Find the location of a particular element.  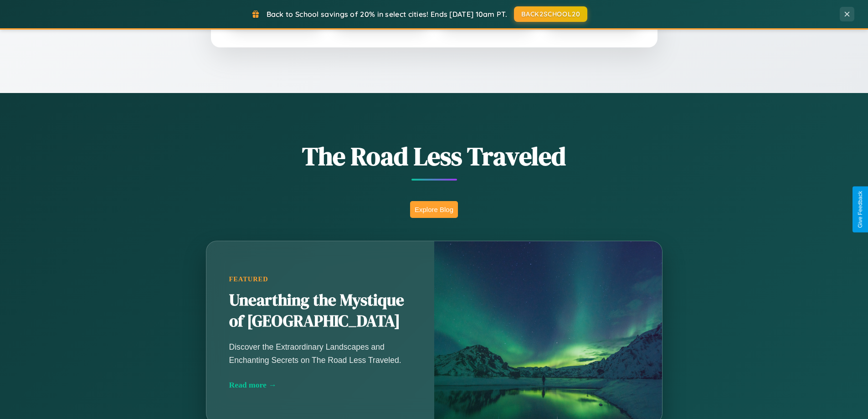

p: Discover the Extraordinary Landscapes and Enchanting Secrets on The Road Less Traveled. is located at coordinates (320, 353).